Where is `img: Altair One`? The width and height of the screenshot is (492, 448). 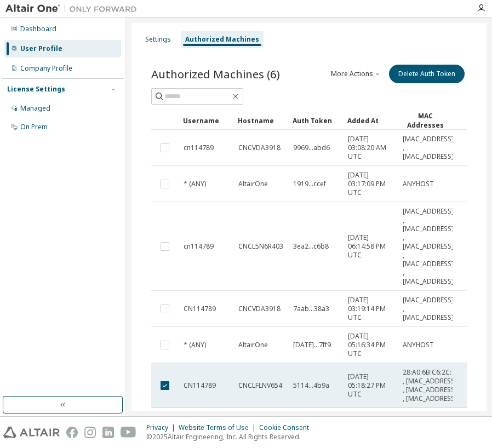
img: Altair One is located at coordinates (74, 9).